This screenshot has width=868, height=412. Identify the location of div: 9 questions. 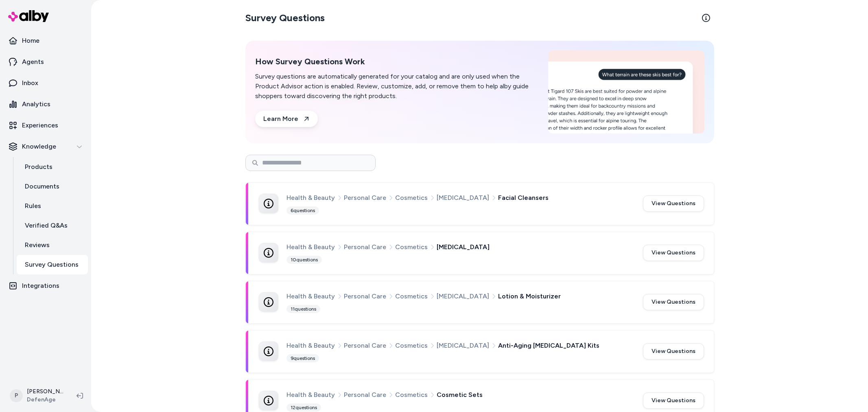
(303, 359).